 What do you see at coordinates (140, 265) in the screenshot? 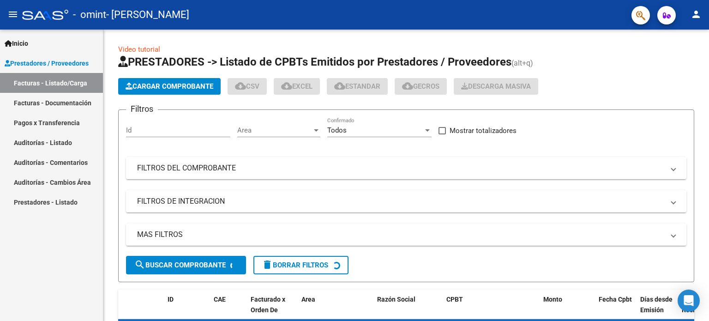
I see `mat-icon: search` at bounding box center [140, 265].